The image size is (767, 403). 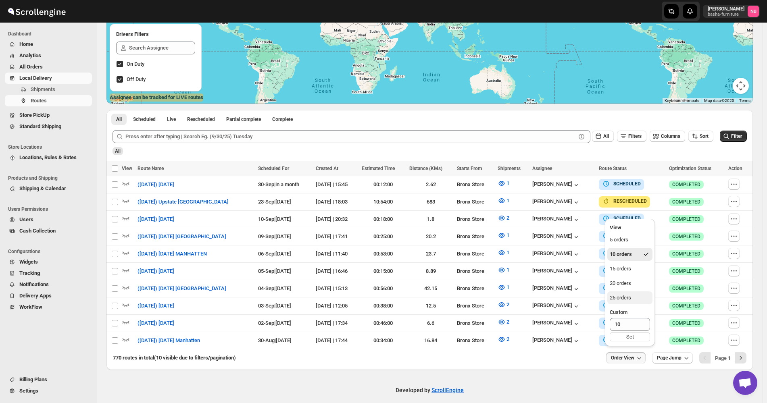 I want to click on span: All Orders, so click(x=31, y=67).